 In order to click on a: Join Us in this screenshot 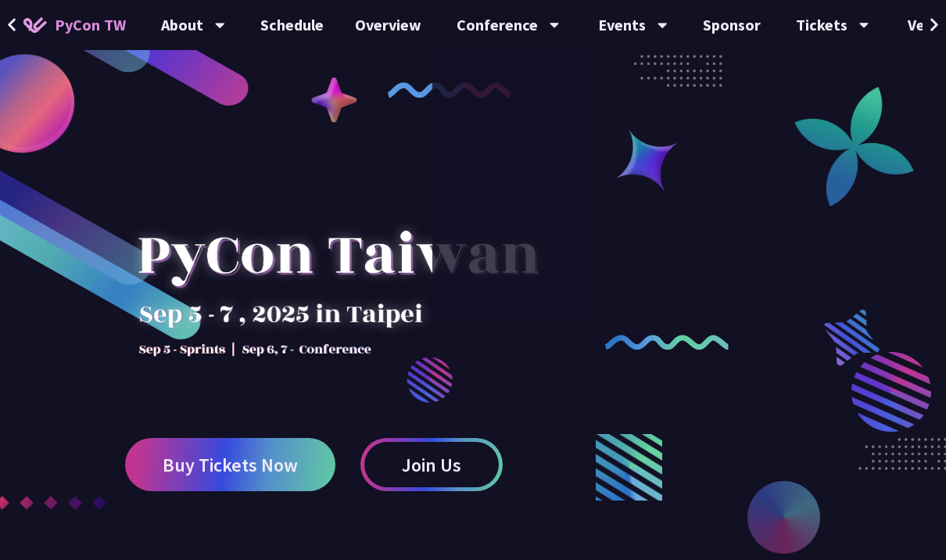, I will do `click(431, 464)`.